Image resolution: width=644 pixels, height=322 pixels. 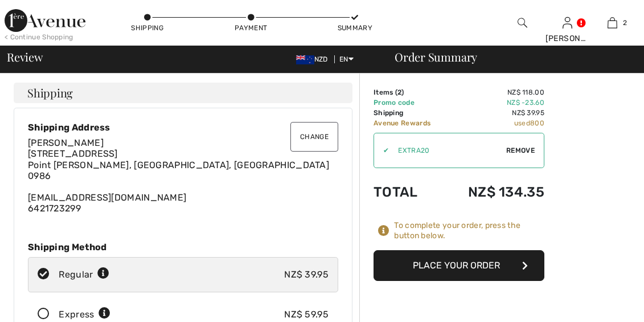 What do you see at coordinates (509, 57) in the screenshot?
I see `div: Order Summary` at bounding box center [509, 57].